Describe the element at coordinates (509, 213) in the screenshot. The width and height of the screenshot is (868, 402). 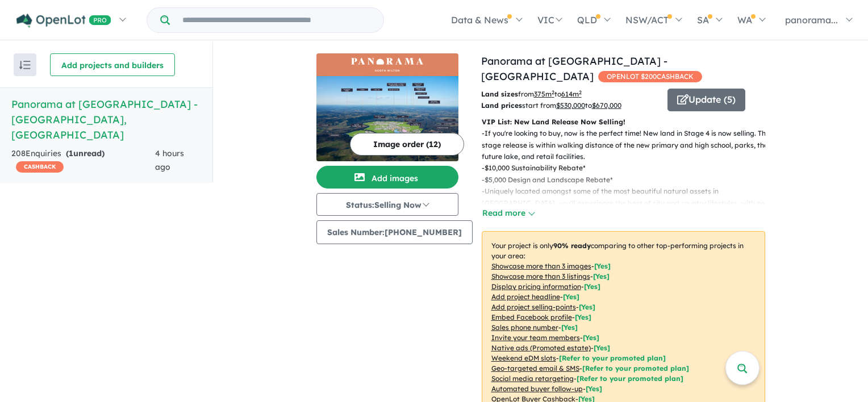
I see `button: Read more` at that location.